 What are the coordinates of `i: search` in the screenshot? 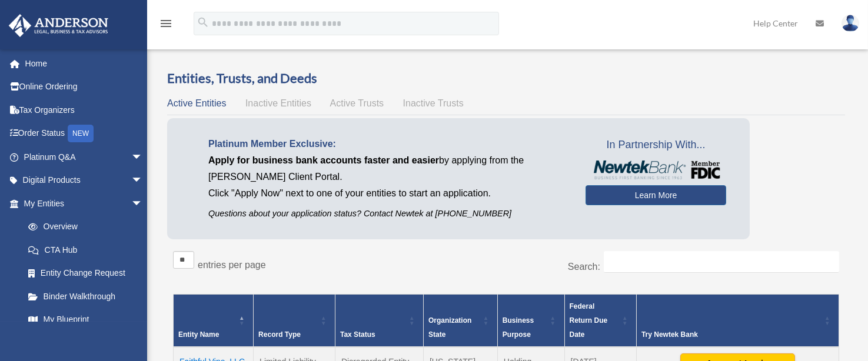 It's located at (203, 22).